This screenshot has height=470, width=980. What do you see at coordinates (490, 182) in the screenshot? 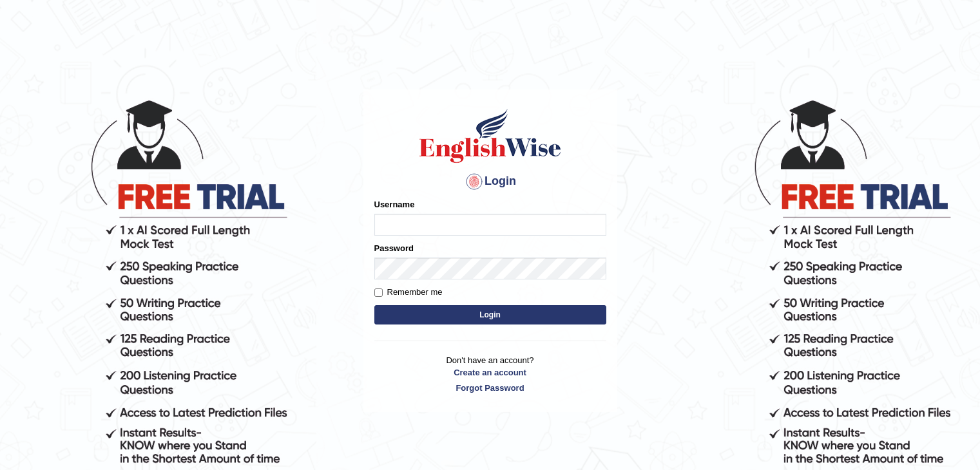
I see `h4: Login` at bounding box center [490, 182].